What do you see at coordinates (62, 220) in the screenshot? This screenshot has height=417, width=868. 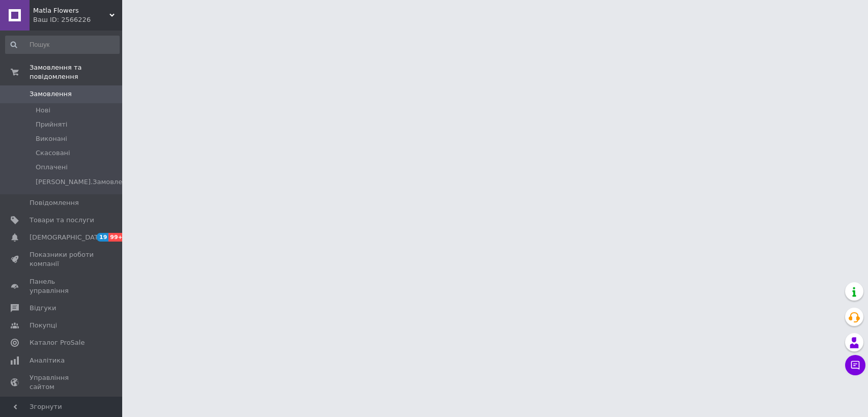 I see `span: Товари та послуги` at bounding box center [62, 220].